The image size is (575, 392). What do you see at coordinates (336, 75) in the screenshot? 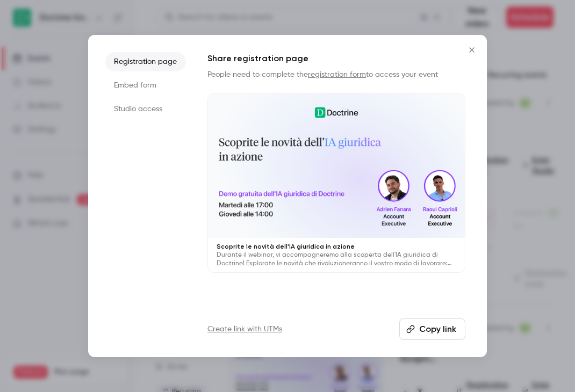
I see `p: People need to complete the to access your event` at bounding box center [336, 75].